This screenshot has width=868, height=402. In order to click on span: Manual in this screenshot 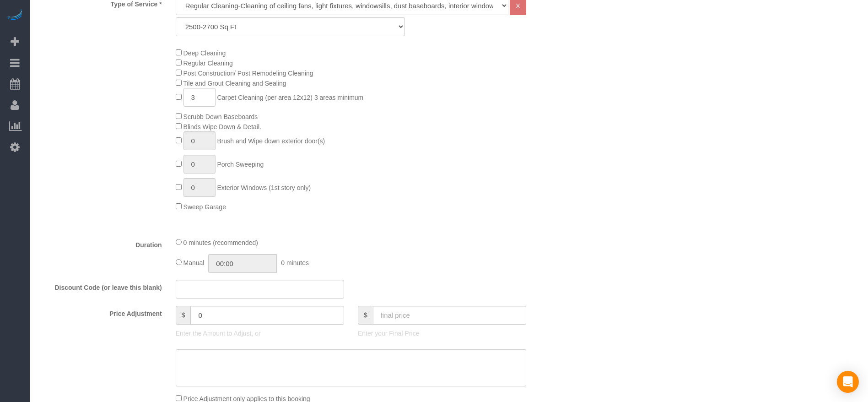, I will do `click(194, 262)`.